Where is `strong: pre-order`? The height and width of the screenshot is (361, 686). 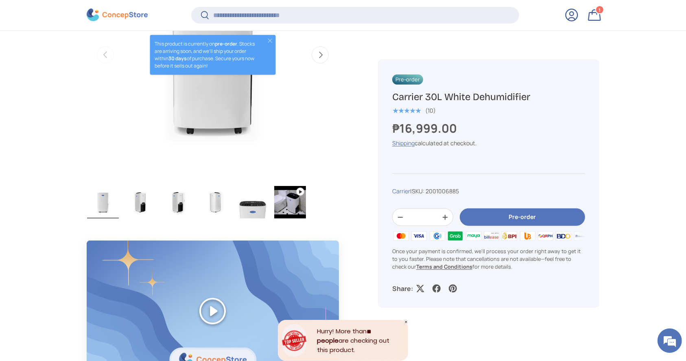
strong: pre-order is located at coordinates (226, 44).